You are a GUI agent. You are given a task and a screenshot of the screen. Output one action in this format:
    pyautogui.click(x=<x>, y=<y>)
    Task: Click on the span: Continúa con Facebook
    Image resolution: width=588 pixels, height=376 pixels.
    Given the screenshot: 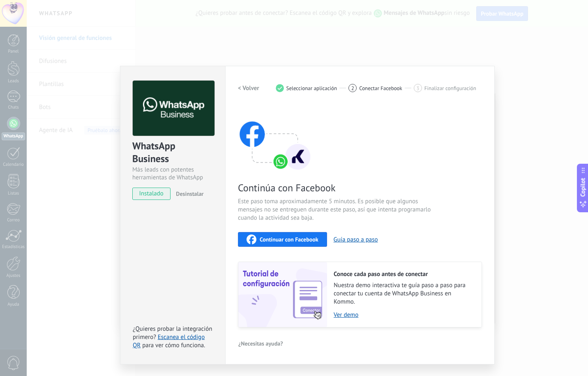 What is the action you would take?
    pyautogui.click(x=336, y=187)
    